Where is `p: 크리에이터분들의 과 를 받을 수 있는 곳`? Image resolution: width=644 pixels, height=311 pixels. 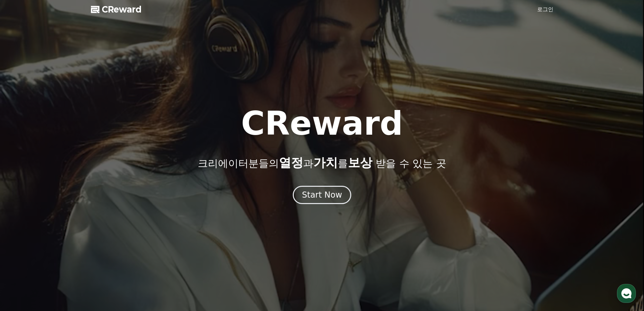 p: 크리에이터분들의 과 를 받을 수 있는 곳 is located at coordinates (322, 163).